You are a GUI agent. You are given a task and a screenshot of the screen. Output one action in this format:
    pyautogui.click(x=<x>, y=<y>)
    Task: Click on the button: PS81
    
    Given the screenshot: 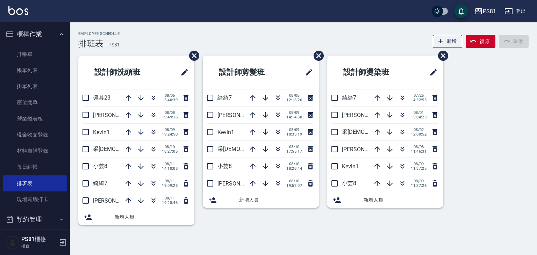 What is the action you would take?
    pyautogui.click(x=485, y=11)
    